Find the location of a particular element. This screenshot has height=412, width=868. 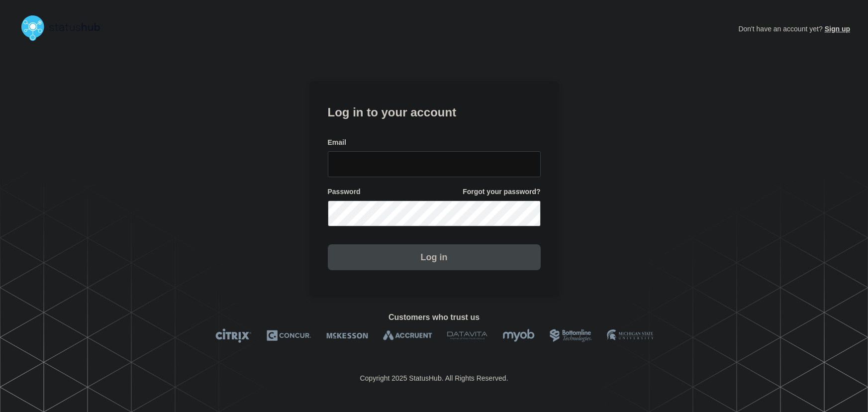

img: StatusHub logo is located at coordinates (65, 28).